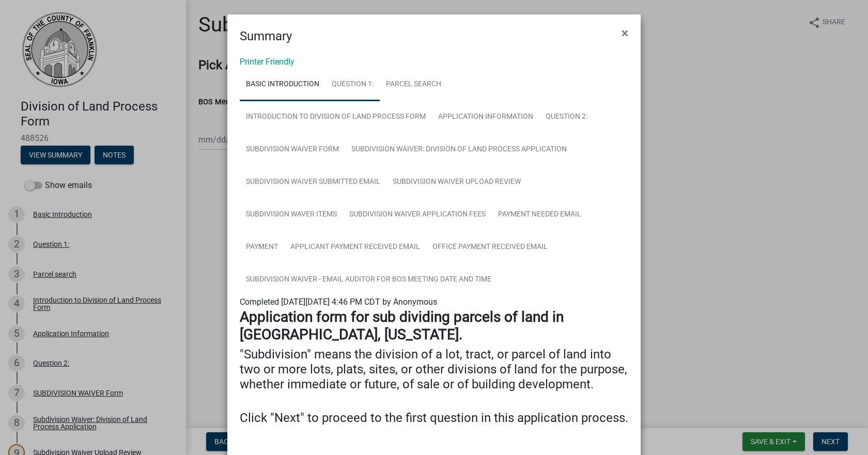 The width and height of the screenshot is (868, 455). Describe the element at coordinates (262, 248) in the screenshot. I see `a: Payment` at that location.